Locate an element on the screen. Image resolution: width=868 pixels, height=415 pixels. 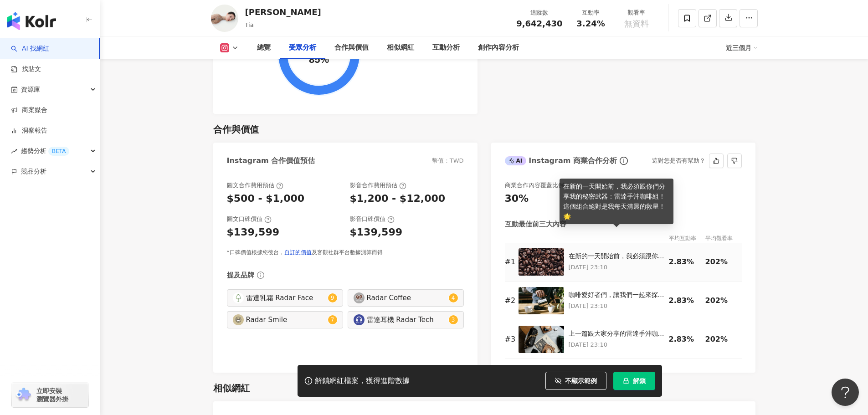
a: 找貼文 is located at coordinates (26, 69).